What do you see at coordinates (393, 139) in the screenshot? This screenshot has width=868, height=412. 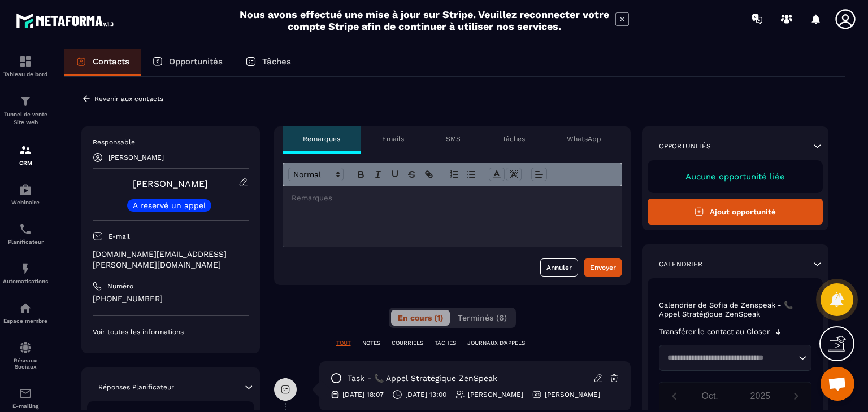 I see `p: Emails` at bounding box center [393, 139].